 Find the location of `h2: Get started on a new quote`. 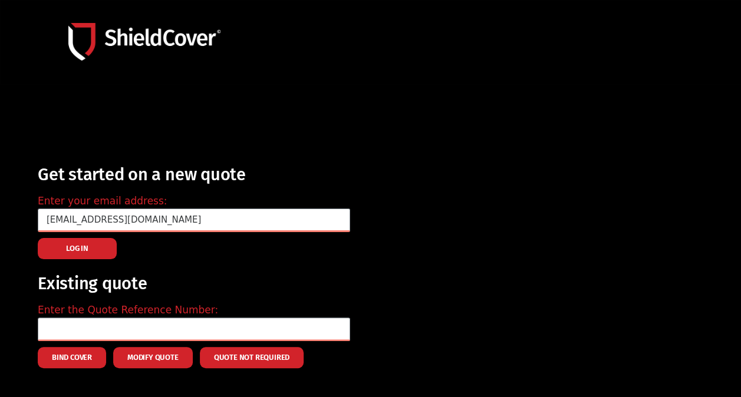

h2: Get started on a new quote is located at coordinates (194, 175).